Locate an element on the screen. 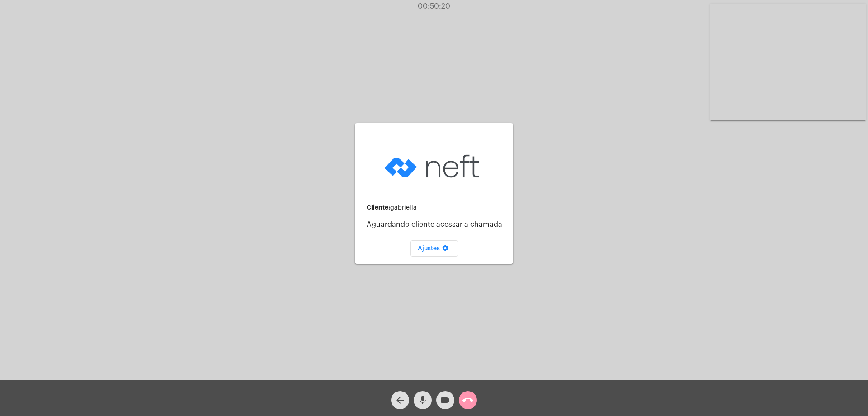 The image size is (868, 416). mat-icon: call_end is located at coordinates (468, 400).